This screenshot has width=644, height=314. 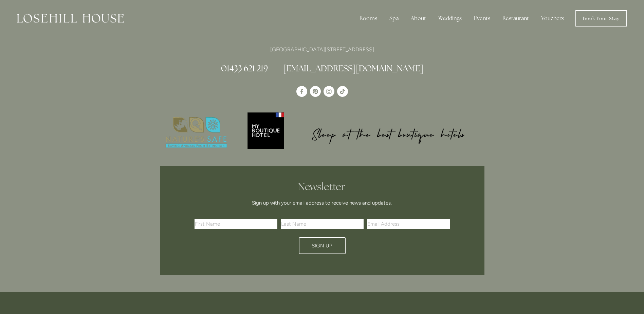 What do you see at coordinates (329, 92) in the screenshot?
I see `a: Instagram` at bounding box center [329, 92].